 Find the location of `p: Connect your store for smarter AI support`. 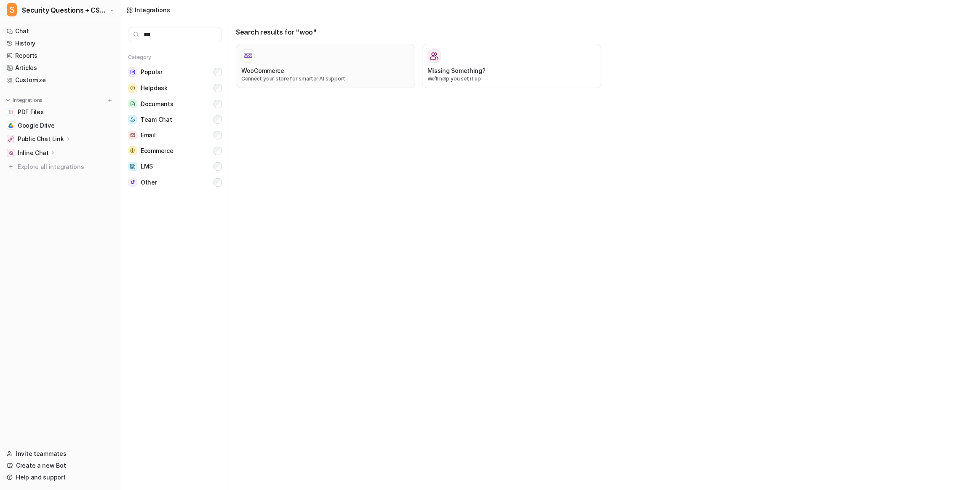

p: Connect your store for smarter AI support is located at coordinates (326, 79).